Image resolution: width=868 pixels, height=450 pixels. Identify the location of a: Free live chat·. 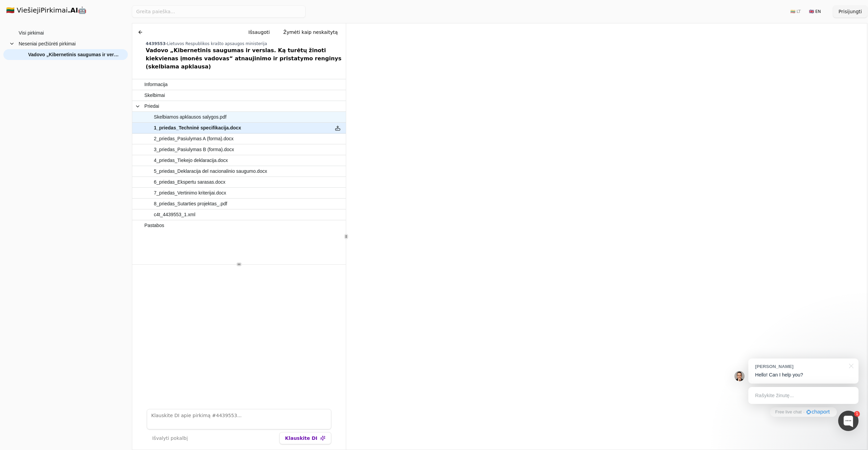
(803, 412).